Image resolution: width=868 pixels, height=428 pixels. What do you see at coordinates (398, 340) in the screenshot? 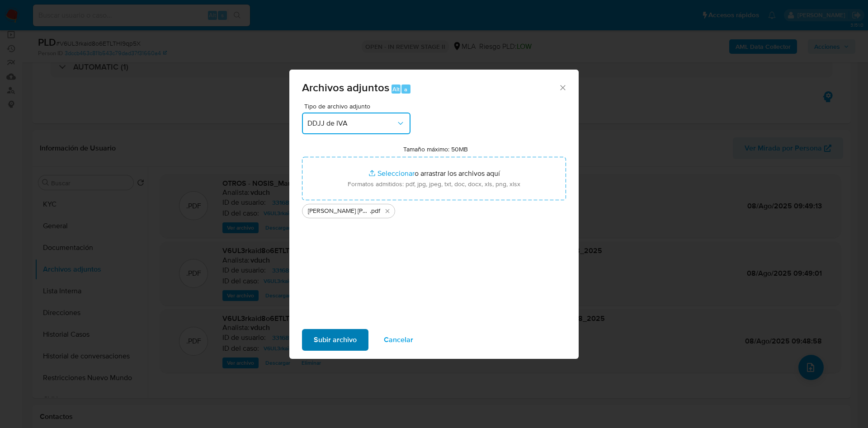
I see `span: Cancelar` at bounding box center [398, 340].